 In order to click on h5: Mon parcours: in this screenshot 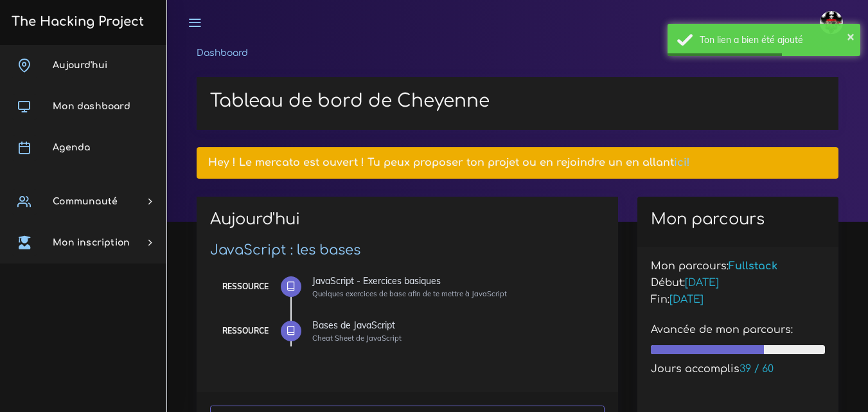, I will do `click(738, 266)`.